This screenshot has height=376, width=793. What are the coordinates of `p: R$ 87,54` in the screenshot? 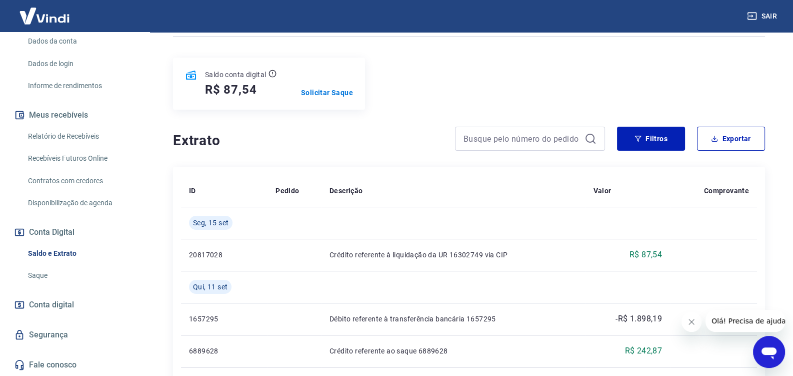 It's located at (646, 255).